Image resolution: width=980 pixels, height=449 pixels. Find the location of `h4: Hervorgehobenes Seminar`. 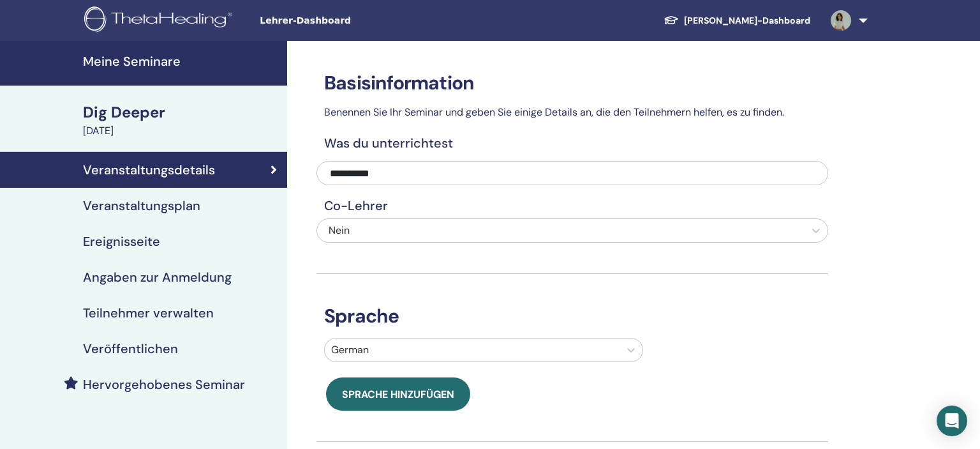

h4: Hervorgehobenes Seminar is located at coordinates (164, 385).